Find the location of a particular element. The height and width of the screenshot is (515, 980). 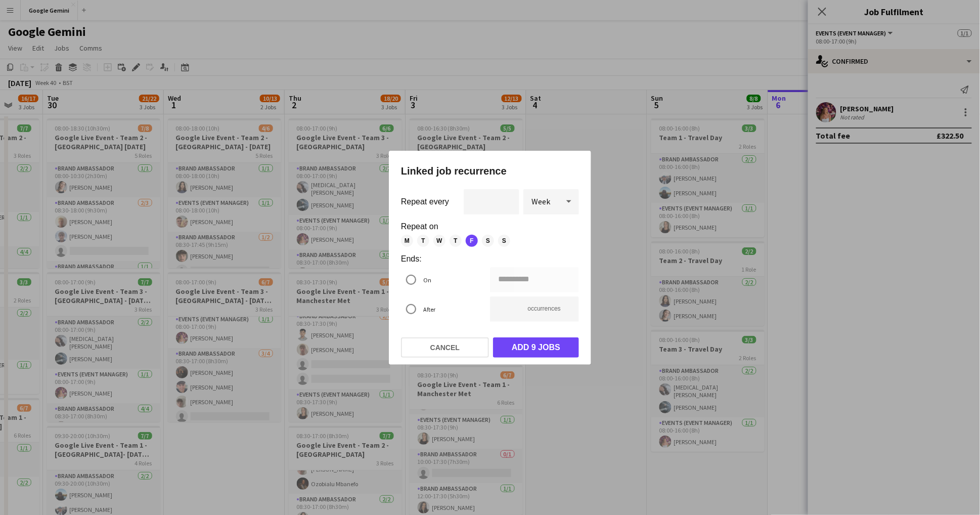

h1: Linked job recurrence is located at coordinates (490, 171).